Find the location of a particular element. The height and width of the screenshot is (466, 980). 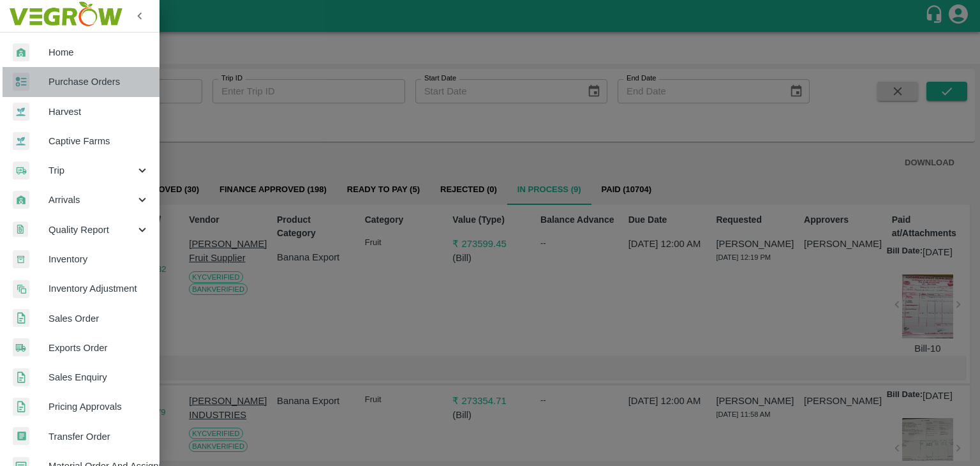

span: Home is located at coordinates (99, 52).